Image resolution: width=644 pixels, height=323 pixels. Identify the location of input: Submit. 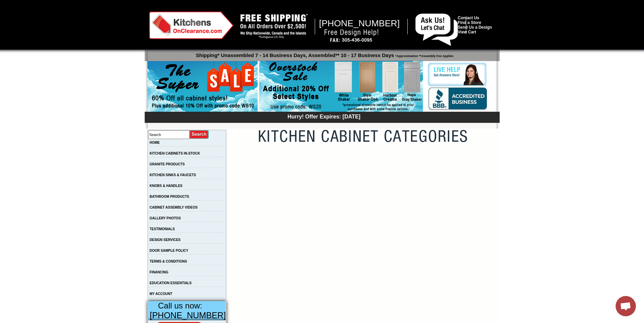
(199, 134).